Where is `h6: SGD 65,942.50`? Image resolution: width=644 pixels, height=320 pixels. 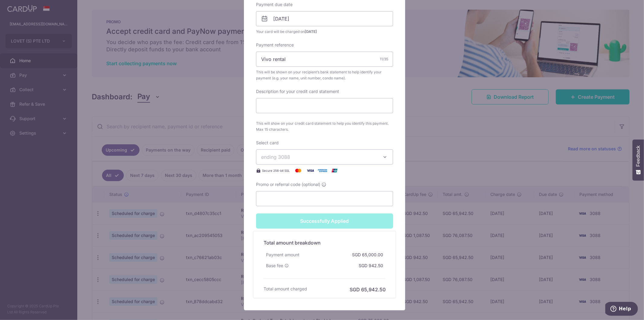 h6: SGD 65,942.50 is located at coordinates (367, 290).